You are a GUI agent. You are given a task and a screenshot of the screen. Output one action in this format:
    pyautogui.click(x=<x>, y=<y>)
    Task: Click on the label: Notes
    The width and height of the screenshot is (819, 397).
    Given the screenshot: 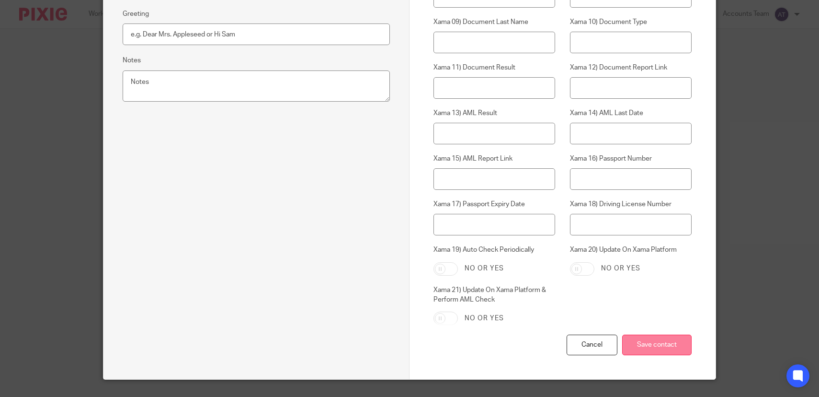 What is the action you would take?
    pyautogui.click(x=132, y=60)
    